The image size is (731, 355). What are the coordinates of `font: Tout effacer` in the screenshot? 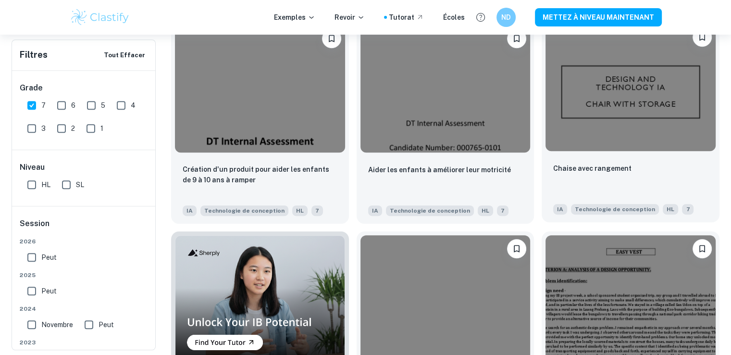 It's located at (125, 55).